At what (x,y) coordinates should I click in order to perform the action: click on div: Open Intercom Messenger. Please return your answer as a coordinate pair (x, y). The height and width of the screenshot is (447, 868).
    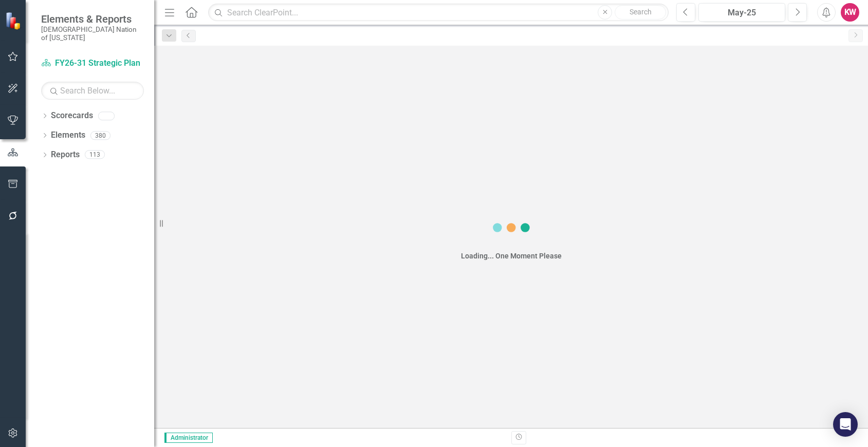
    Looking at the image, I should click on (846, 425).